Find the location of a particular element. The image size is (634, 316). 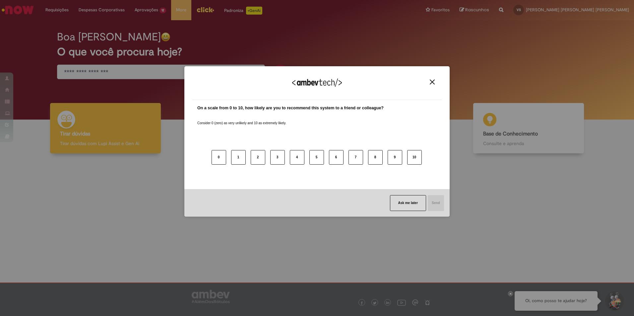

label: Consider 0 (zero) as very unlikely and 10 as extremely likely. is located at coordinates (242, 119).